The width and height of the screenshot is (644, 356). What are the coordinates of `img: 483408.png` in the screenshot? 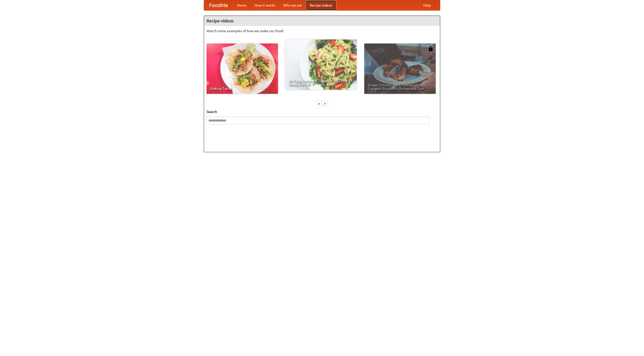 It's located at (431, 48).